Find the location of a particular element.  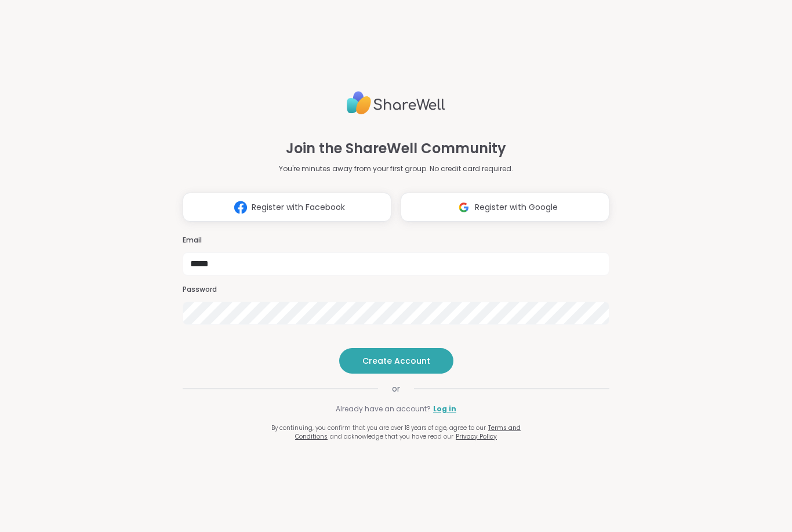

span: and acknowledge that you have read our is located at coordinates (391, 436).